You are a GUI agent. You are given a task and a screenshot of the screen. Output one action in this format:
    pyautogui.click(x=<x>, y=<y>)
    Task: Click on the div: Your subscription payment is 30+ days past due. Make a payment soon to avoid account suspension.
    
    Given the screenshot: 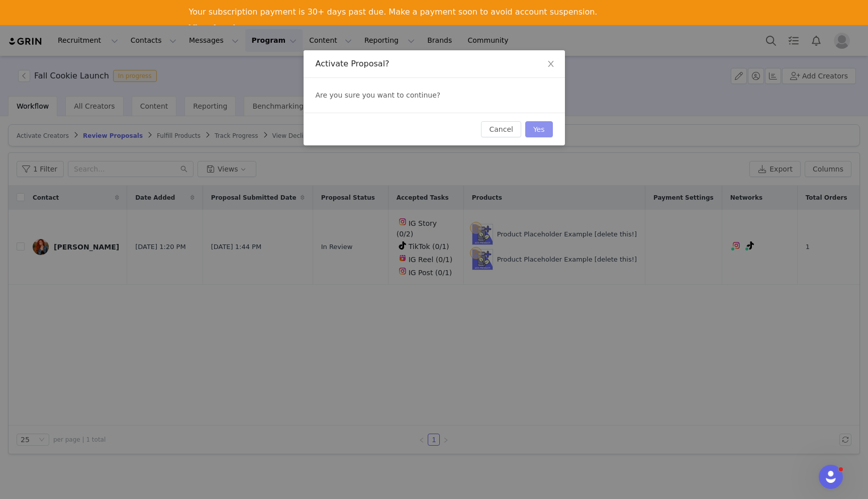 What is the action you would take?
    pyautogui.click(x=393, y=12)
    